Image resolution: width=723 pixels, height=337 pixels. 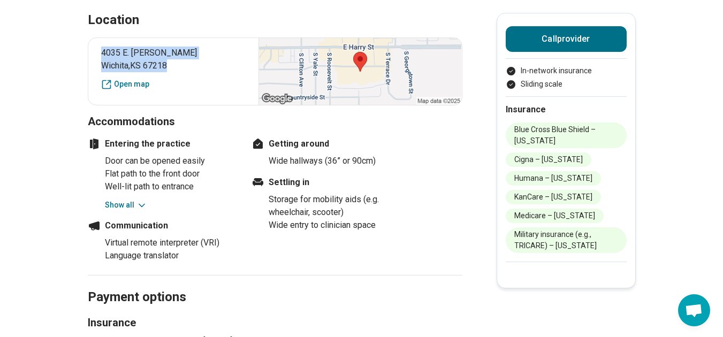 I want to click on h4: Settling in, so click(x=326, y=182).